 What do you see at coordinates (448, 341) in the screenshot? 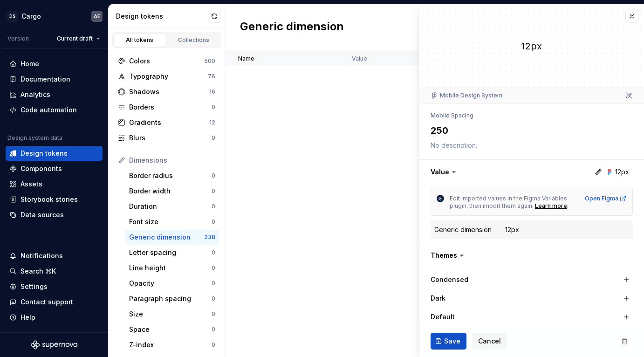
I see `button: Save` at bounding box center [448, 341].